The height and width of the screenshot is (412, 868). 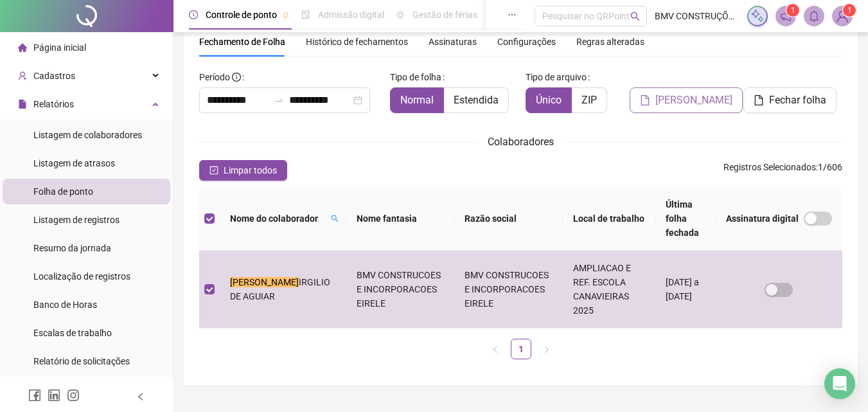 I want to click on span: home, so click(x=23, y=47).